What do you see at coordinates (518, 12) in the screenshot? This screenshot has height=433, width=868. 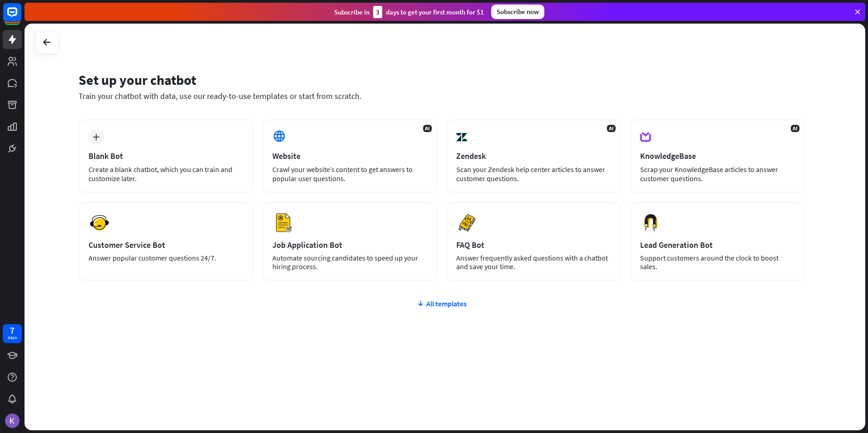 I see `div: Subscribe now` at bounding box center [518, 12].